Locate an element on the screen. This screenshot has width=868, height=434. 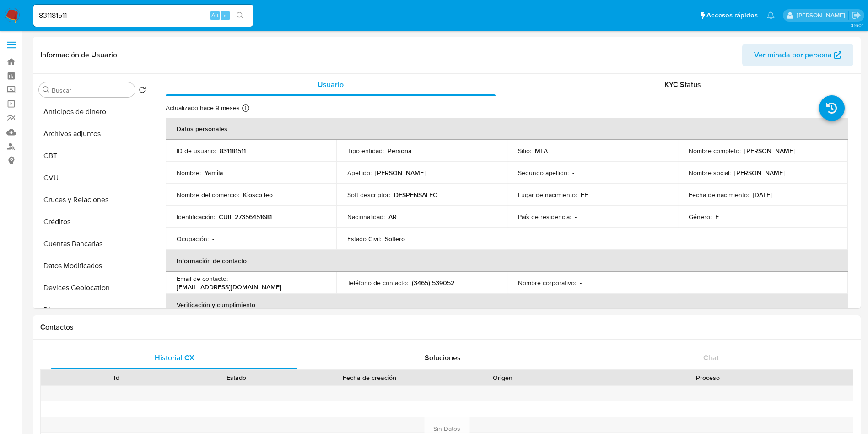
p: Nombre : is located at coordinates (188, 173).